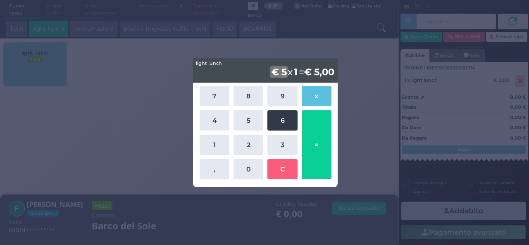 The image size is (529, 245). What do you see at coordinates (282, 145) in the screenshot?
I see `button: 3` at bounding box center [282, 145].